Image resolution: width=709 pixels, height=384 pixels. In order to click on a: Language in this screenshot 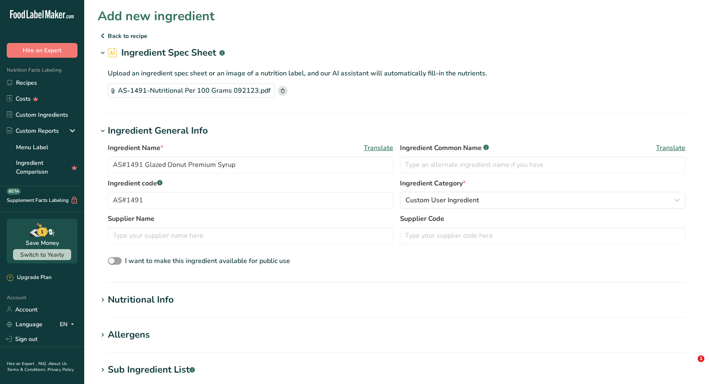, I will do `click(24, 324)`.